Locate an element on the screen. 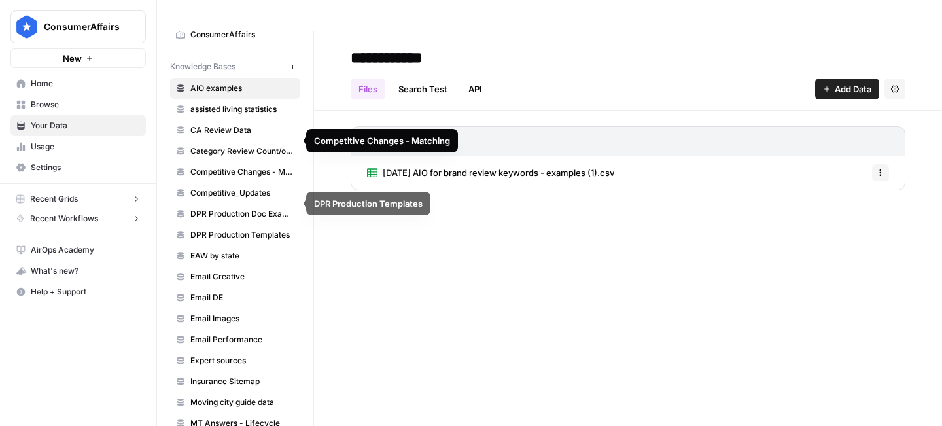  button: Recent Grids is located at coordinates (78, 199).